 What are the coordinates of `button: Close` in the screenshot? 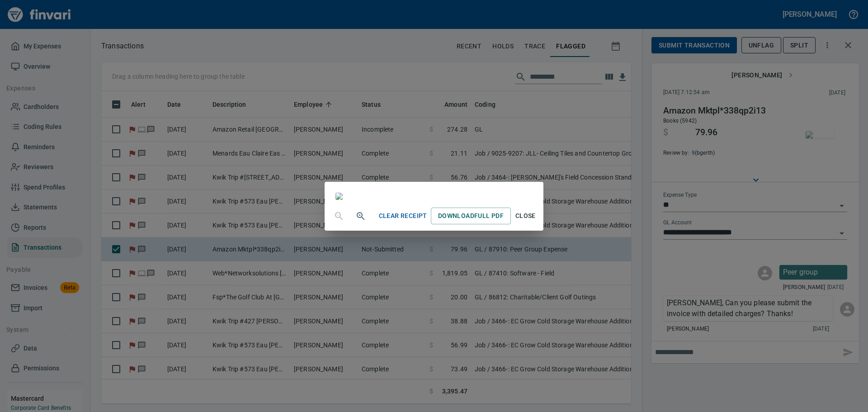 It's located at (526, 216).